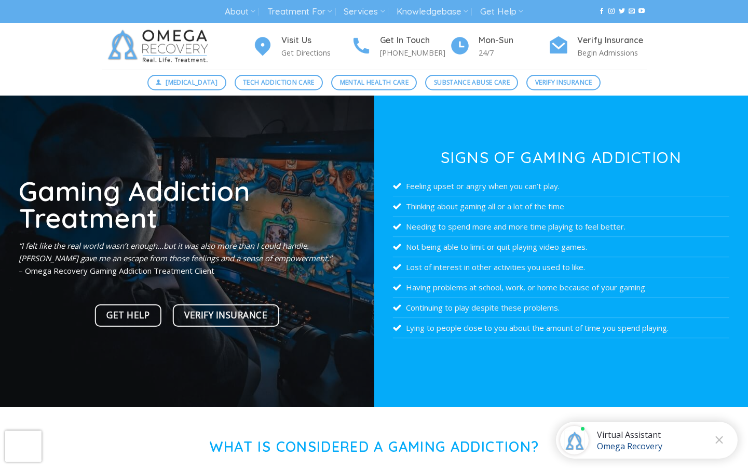 The image size is (748, 469). What do you see at coordinates (128, 315) in the screenshot?
I see `span: Get Help` at bounding box center [128, 315].